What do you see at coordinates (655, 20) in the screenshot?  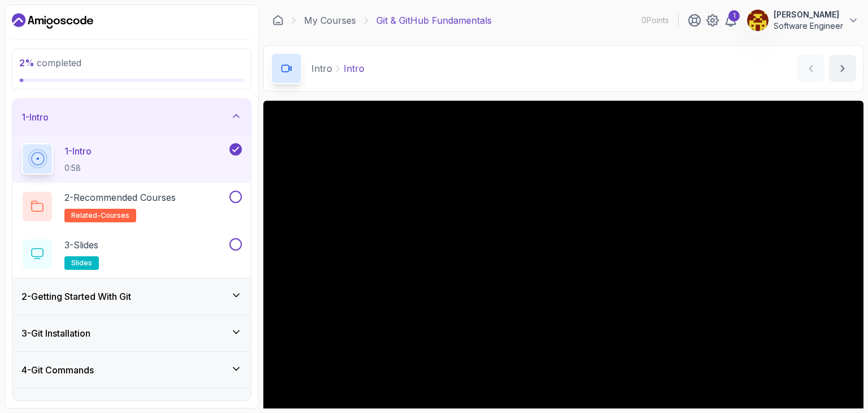 I see `p: 0 Points` at bounding box center [655, 20].